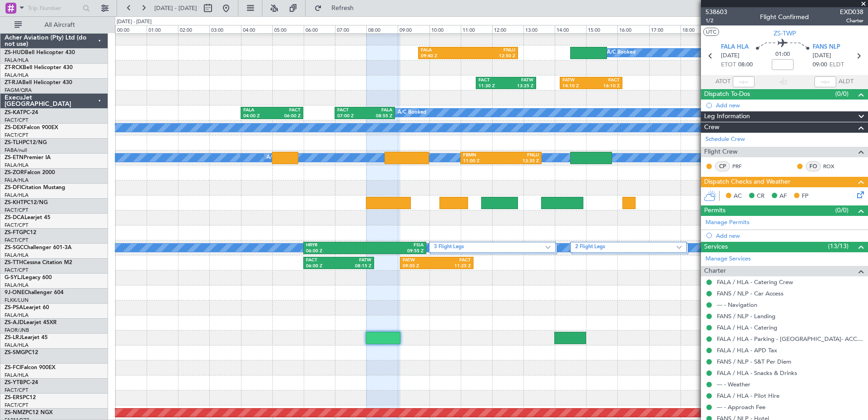  What do you see at coordinates (350, 29) in the screenshot?
I see `div: 07:00` at bounding box center [350, 29].